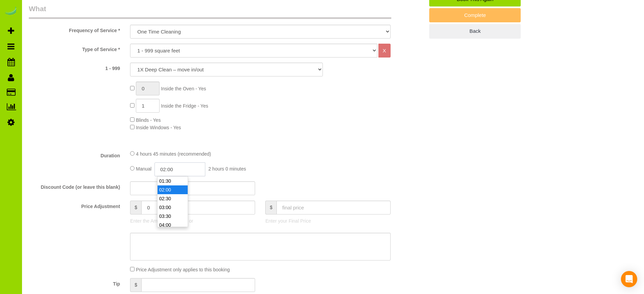  I want to click on span: Inside the Fridge - Yes, so click(184, 106).